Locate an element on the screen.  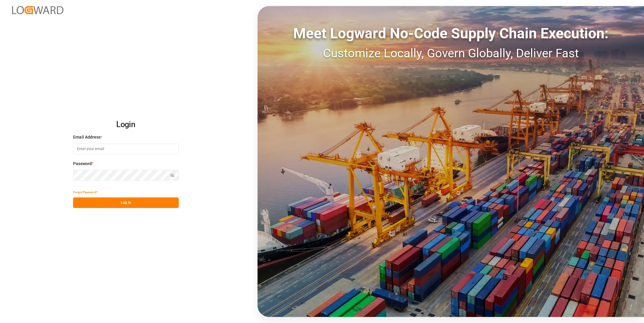
h2: Login is located at coordinates (126, 125).